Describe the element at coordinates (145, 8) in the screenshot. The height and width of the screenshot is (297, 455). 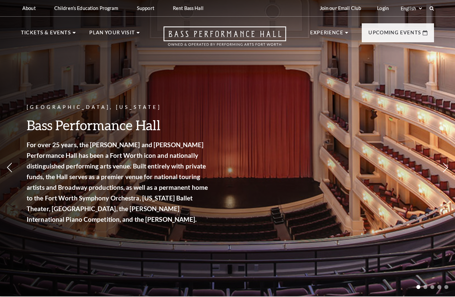
I see `p: Support` at that location.